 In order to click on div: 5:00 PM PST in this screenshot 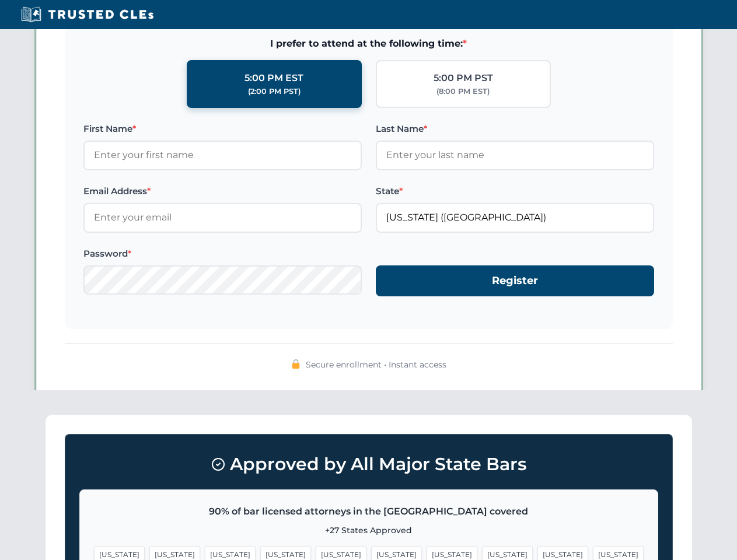, I will do `click(464, 78)`.